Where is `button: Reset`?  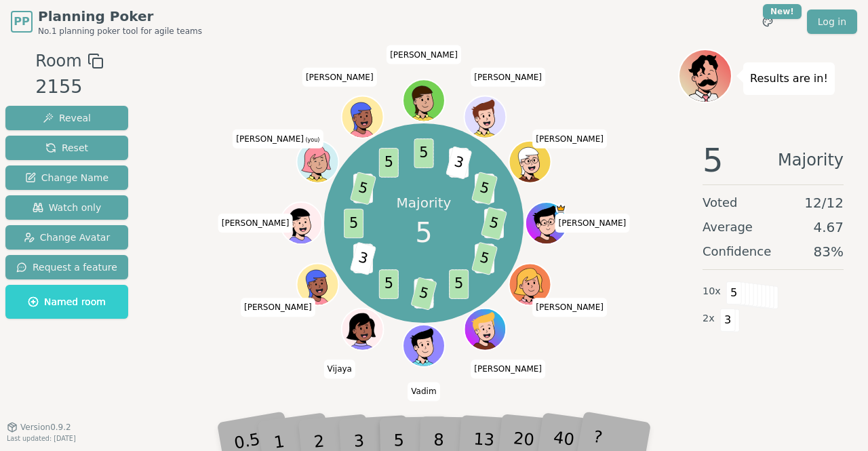 button: Reset is located at coordinates (66, 148).